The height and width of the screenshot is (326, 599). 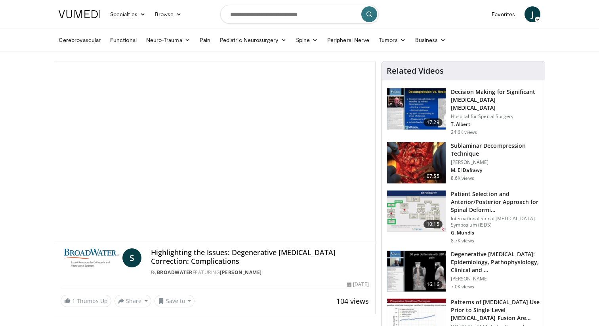 I want to click on button: Share, so click(x=133, y=301).